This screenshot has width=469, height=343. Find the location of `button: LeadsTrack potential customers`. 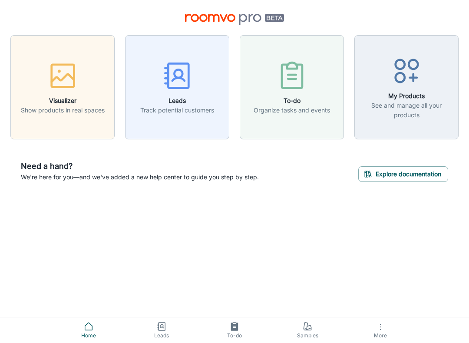

button: LeadsTrack potential customers is located at coordinates (177, 87).